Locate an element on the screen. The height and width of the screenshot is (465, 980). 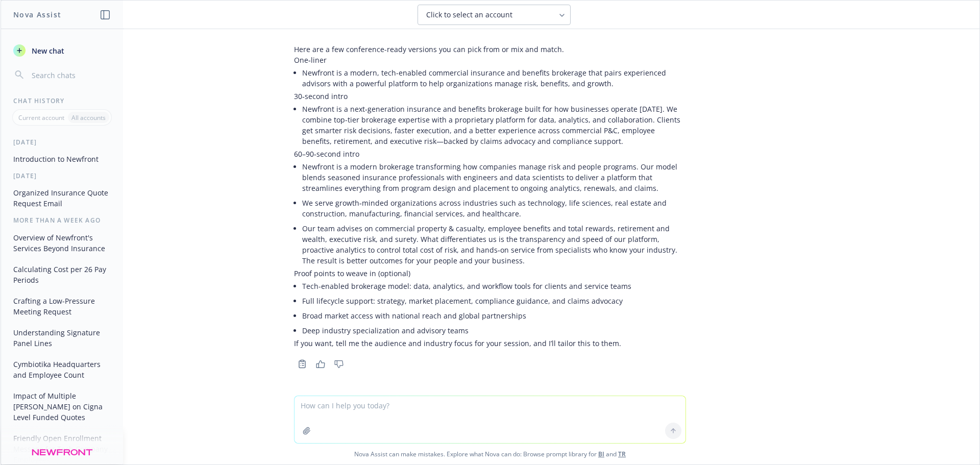
a: TR is located at coordinates (622, 453).